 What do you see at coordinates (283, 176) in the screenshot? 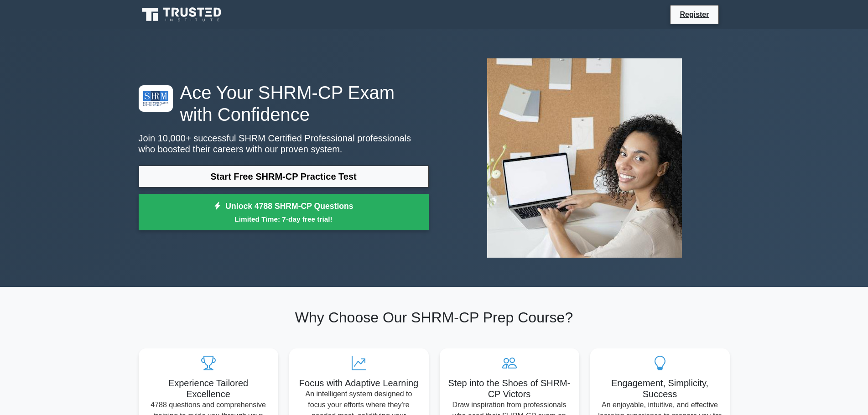
I see `a: Start Free SHRM-CP Practice Test` at bounding box center [283, 176].